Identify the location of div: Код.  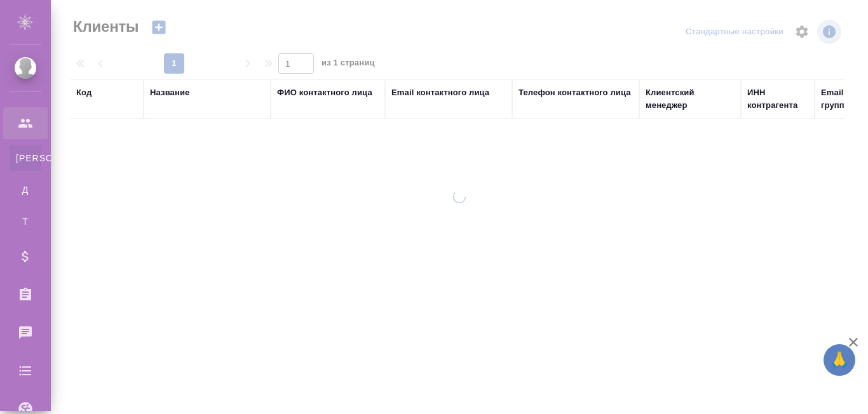
(84, 93).